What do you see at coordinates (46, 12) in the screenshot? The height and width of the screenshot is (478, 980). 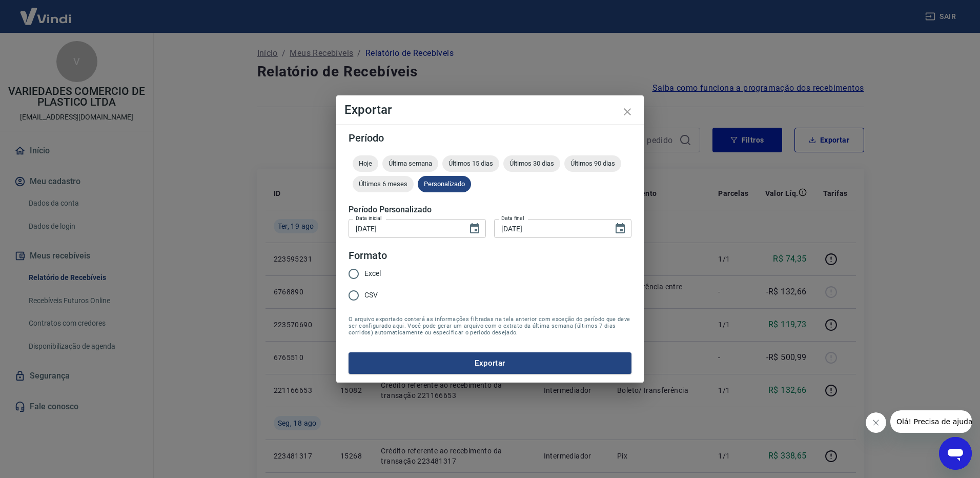 I see `span: Olá! Precisa de ajuda?` at bounding box center [46, 12].